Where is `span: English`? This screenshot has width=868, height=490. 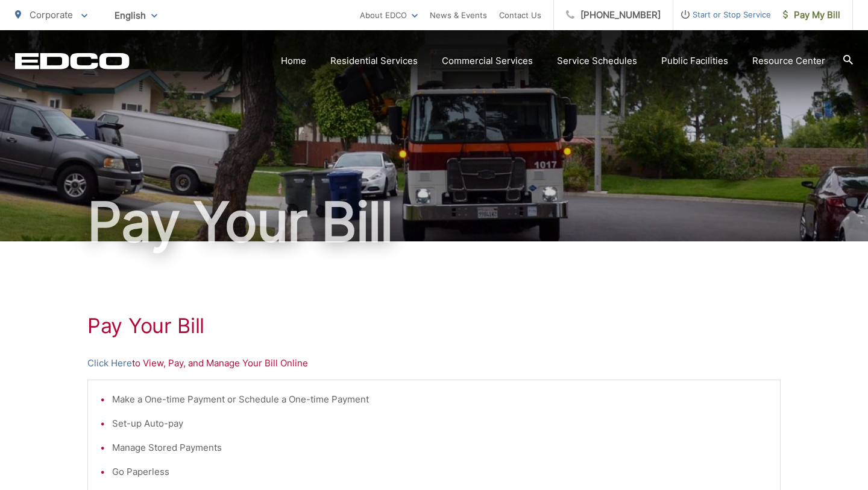 span: English is located at coordinates (135, 15).